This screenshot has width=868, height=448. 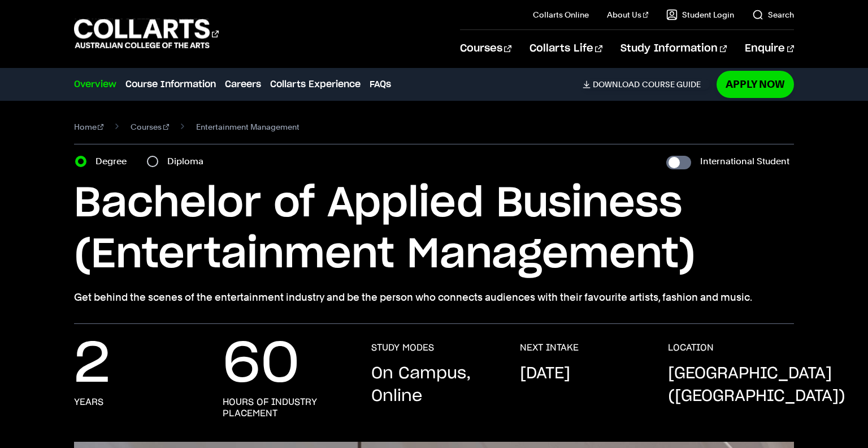 What do you see at coordinates (434, 297) in the screenshot?
I see `p: Get behind the scenes of the entertainment industry and be the person who connects audiences with...` at bounding box center [434, 297].